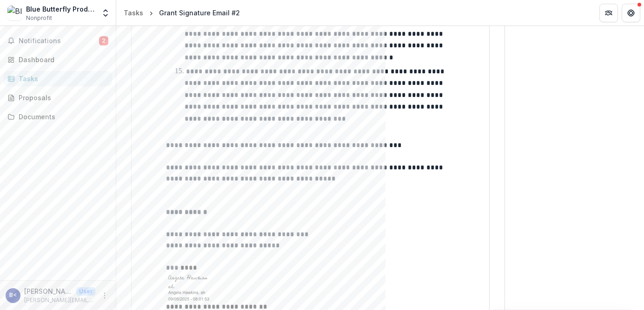 This screenshot has width=644, height=310. I want to click on div: Documents, so click(61, 117).